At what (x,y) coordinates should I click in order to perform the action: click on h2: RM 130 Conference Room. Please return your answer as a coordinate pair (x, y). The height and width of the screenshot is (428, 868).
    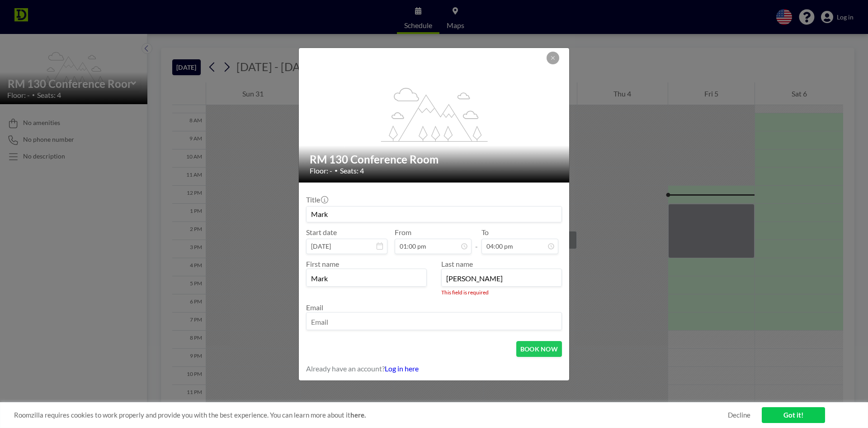
    Looking at the image, I should click on (434, 159).